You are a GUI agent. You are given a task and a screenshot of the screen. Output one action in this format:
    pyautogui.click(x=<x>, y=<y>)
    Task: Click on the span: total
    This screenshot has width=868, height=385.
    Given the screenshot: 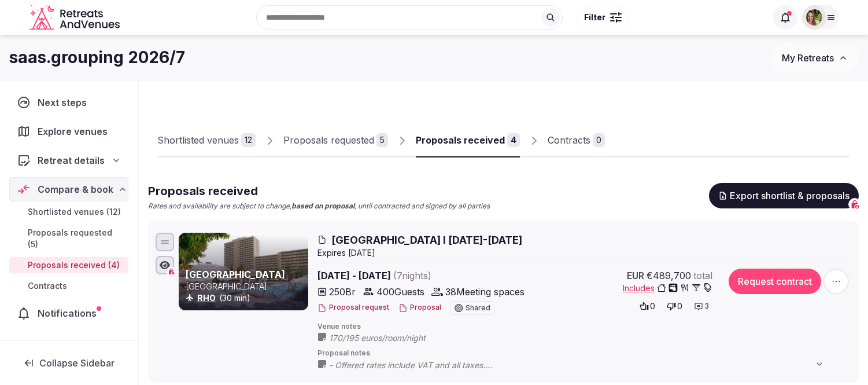 What is the action you would take?
    pyautogui.click(x=703, y=276)
    